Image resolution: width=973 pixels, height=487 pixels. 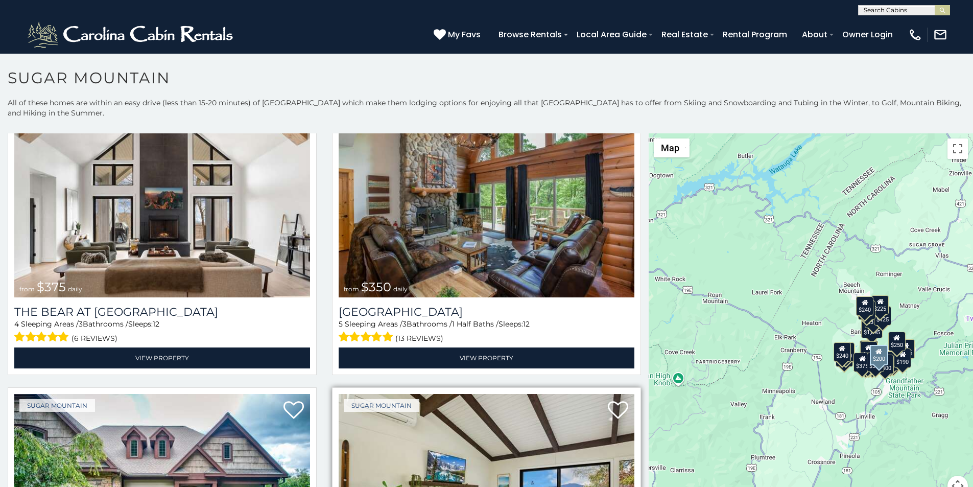 What do you see at coordinates (869, 351) in the screenshot?
I see `div: $300` at bounding box center [869, 351].